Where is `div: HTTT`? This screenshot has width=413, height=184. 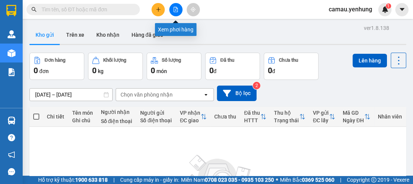
div: HTTT is located at coordinates (252, 120).